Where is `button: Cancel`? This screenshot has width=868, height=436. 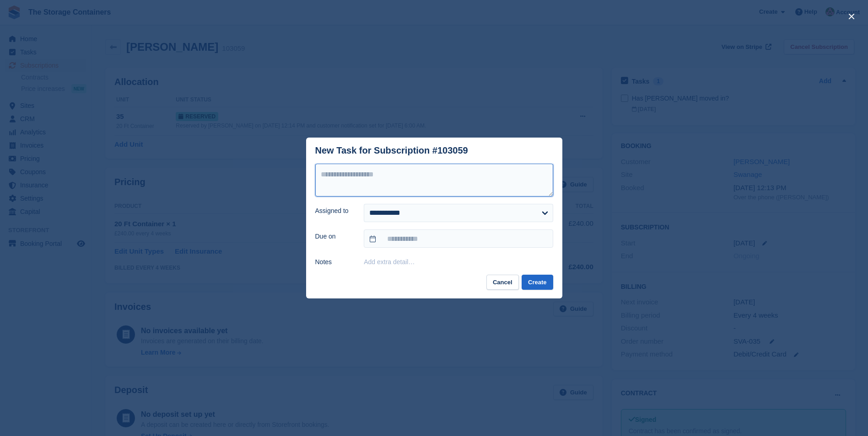
button: Cancel is located at coordinates (502, 282).